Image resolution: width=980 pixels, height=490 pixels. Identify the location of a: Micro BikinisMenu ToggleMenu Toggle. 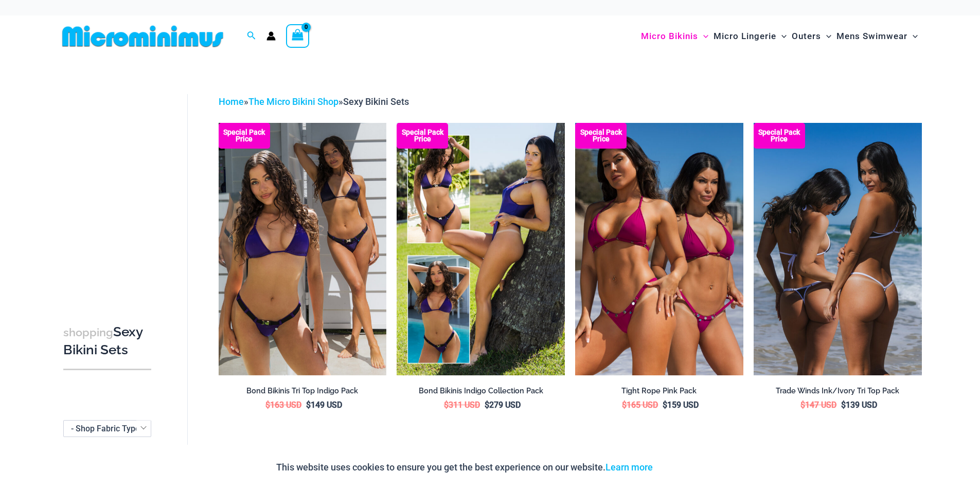
(674, 36).